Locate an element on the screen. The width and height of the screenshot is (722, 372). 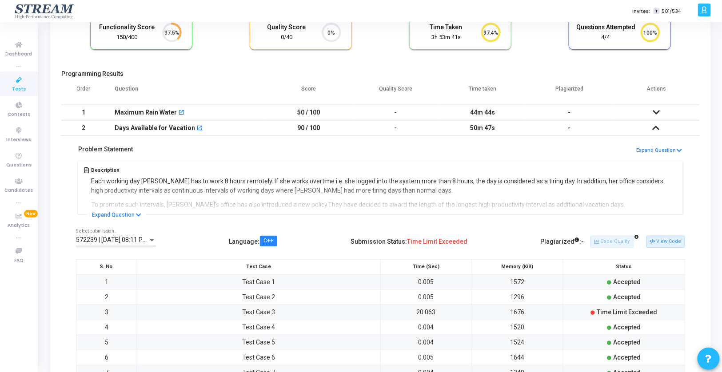
span: New is located at coordinates (31, 214).